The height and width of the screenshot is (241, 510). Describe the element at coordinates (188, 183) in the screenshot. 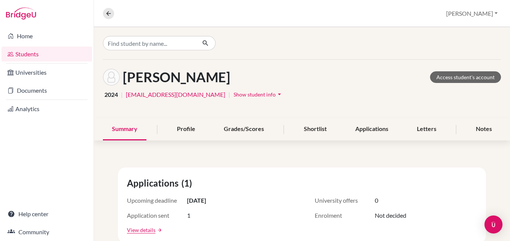

I see `span: (1)` at that location.